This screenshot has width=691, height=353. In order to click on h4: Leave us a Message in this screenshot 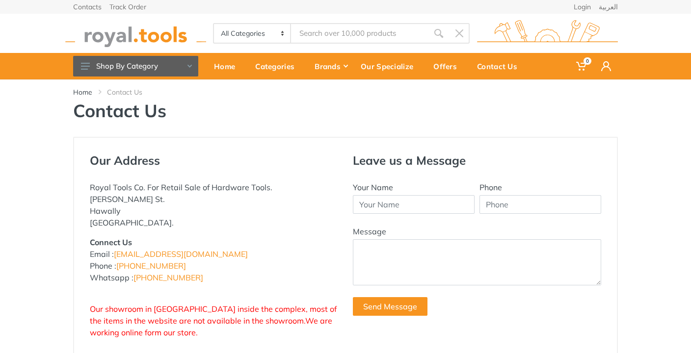, I will do `click(477, 160)`.